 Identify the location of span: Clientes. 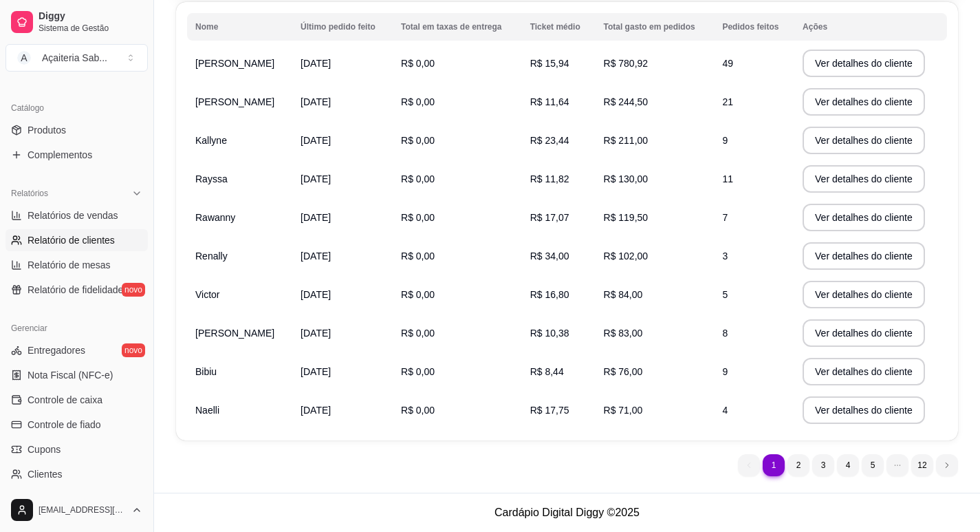
(45, 474).